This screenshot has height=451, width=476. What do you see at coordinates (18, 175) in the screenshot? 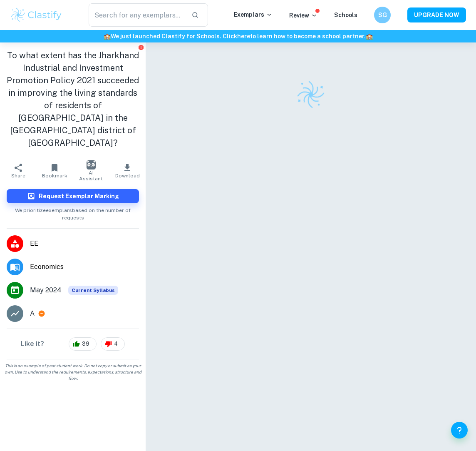
I see `span: Share` at bounding box center [18, 175].